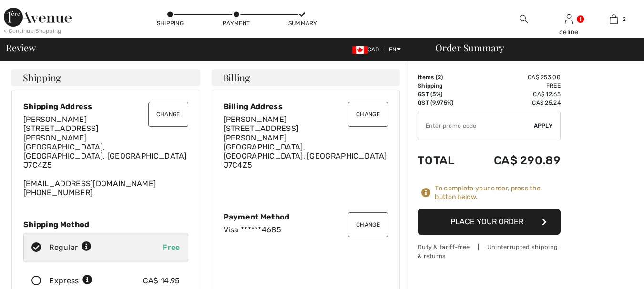 The image size is (644, 289). Describe the element at coordinates (368, 49) in the screenshot. I see `span: CAD` at that location.